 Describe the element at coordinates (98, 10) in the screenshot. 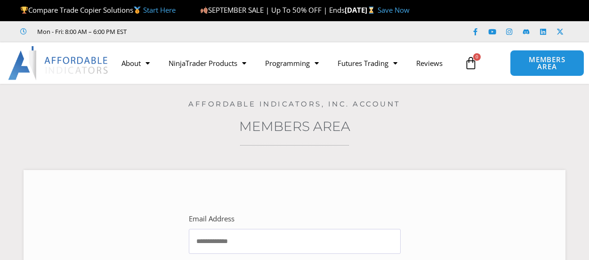

I see `span: Compare Trade Copier Solutions` at that location.